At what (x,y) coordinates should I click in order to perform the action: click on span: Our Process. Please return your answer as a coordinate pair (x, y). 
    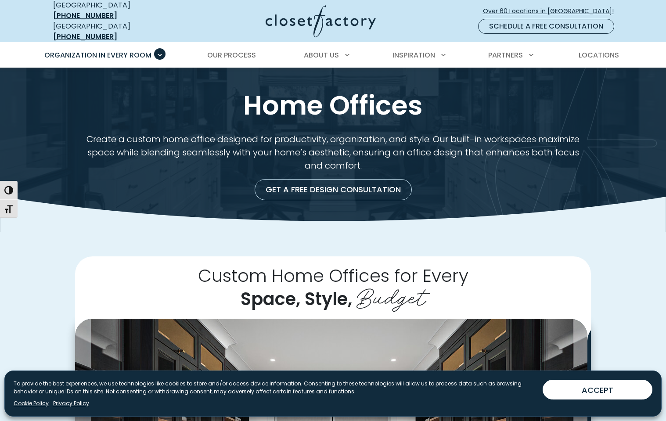
    Looking at the image, I should click on (231, 55).